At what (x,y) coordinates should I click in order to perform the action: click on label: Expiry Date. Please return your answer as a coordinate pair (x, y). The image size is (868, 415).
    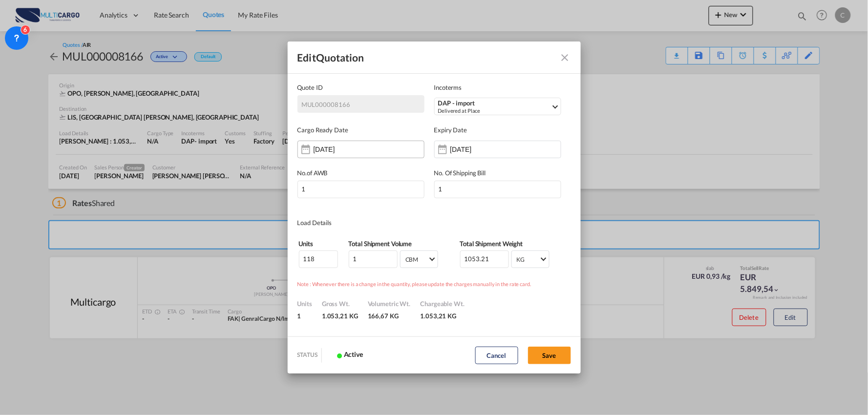
    Looking at the image, I should click on (498, 131).